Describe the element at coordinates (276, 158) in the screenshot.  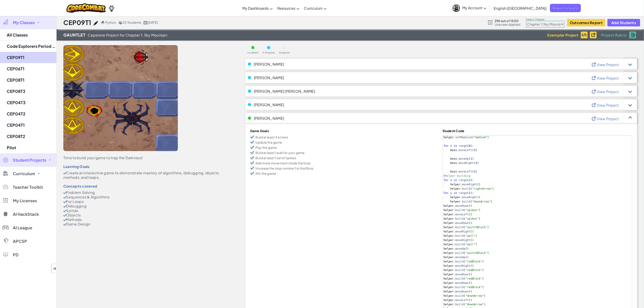
I see `p: Build at least 1 set of spikes.` at that location.